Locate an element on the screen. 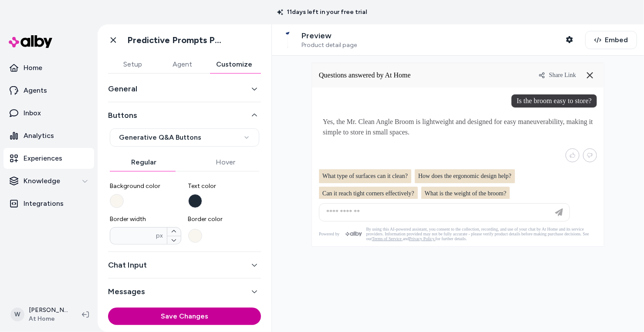  p: Knowledge is located at coordinates (42, 181).